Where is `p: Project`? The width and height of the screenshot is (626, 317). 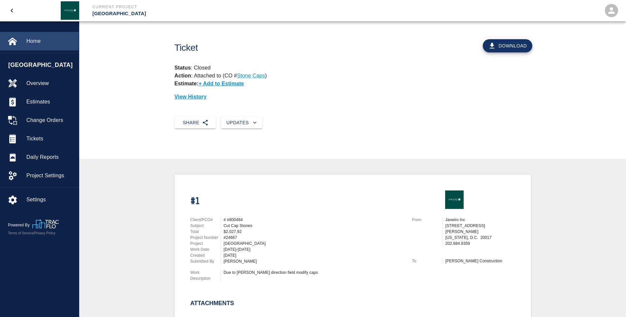 p: Project is located at coordinates (206, 244).